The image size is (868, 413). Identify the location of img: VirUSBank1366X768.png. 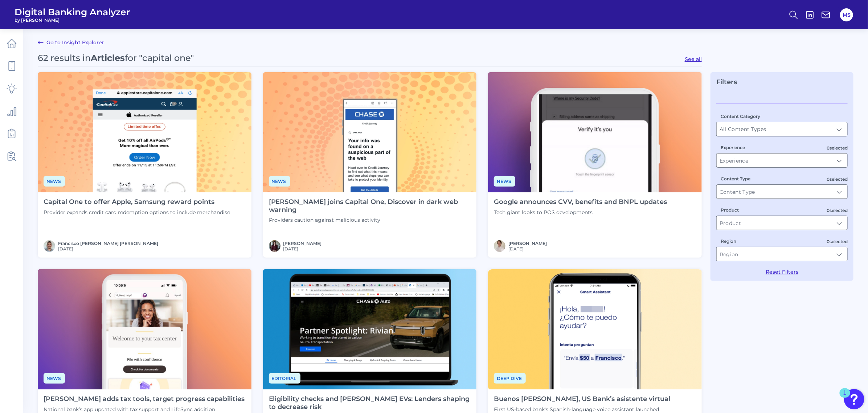
(595, 329).